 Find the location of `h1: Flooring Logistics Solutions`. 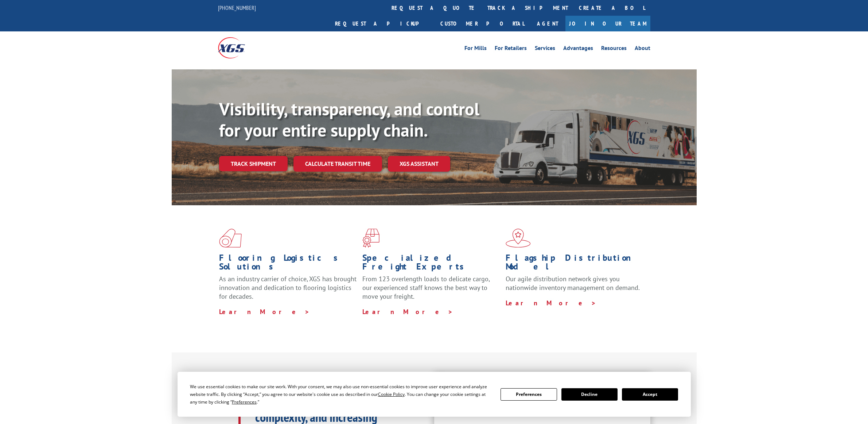

h1: Flooring Logistics Solutions is located at coordinates (288, 264).